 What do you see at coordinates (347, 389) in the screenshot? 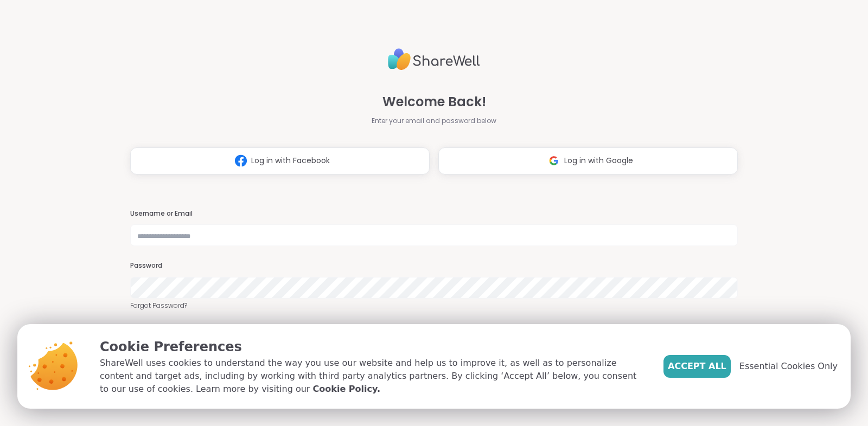
I see `a: Cookie Policy.` at bounding box center [347, 389].